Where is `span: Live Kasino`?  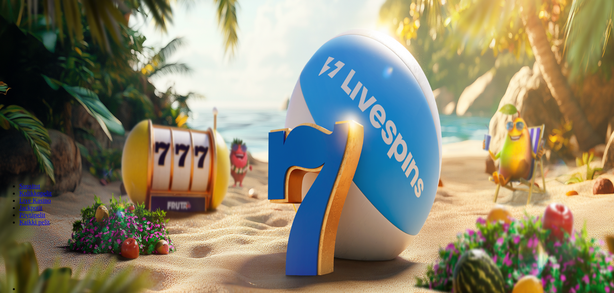 span: Live Kasino is located at coordinates (35, 200).